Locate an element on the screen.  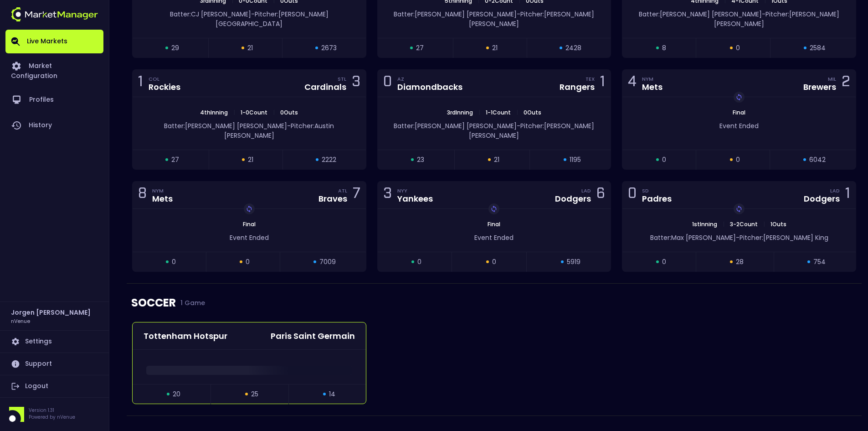
h3: nVenue is located at coordinates (21, 320).